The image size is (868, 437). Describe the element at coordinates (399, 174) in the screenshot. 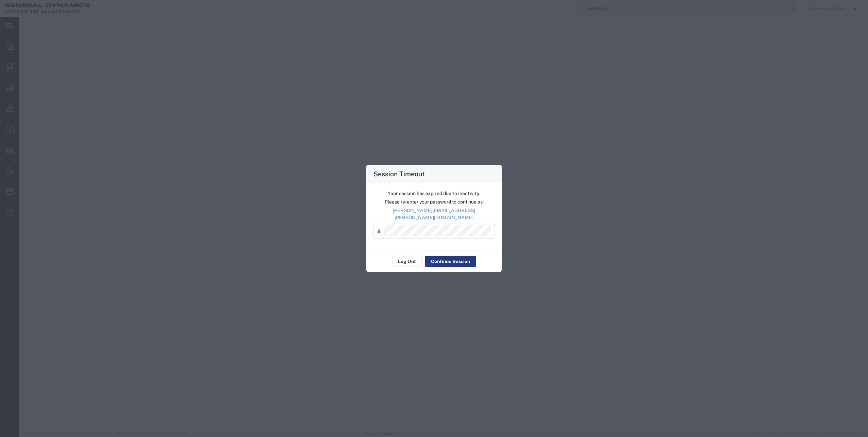

I see `h4: Session Timeout` at that location.